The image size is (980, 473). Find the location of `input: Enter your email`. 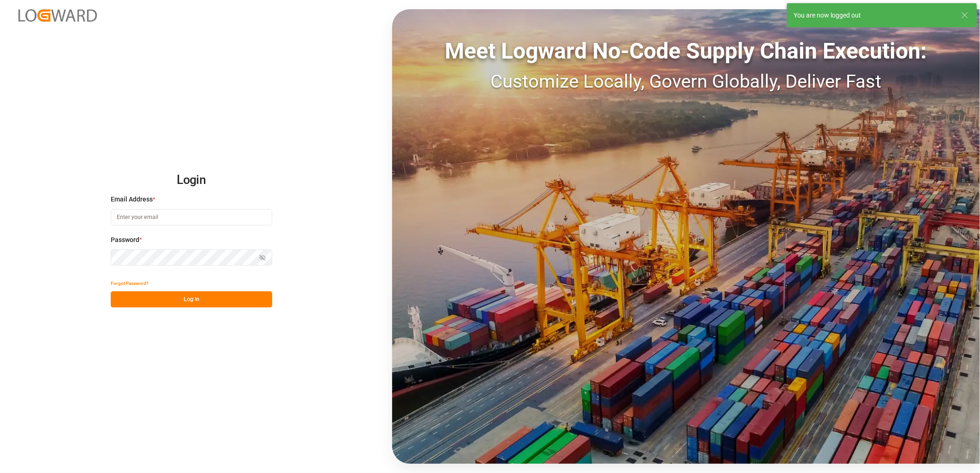

input: Enter your email is located at coordinates (191, 217).